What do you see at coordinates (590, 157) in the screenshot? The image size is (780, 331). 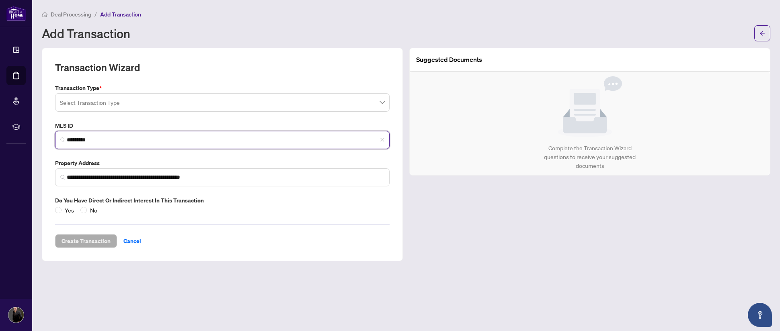 I see `div: Complete the Transaction Wizard questions to receive your suggested documents` at bounding box center [590, 157].